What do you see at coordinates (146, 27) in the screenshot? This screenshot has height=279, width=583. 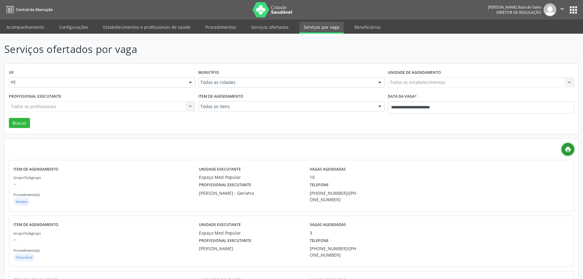 I see `a: Estabelecimentos e profissionais de saúde` at bounding box center [146, 27].